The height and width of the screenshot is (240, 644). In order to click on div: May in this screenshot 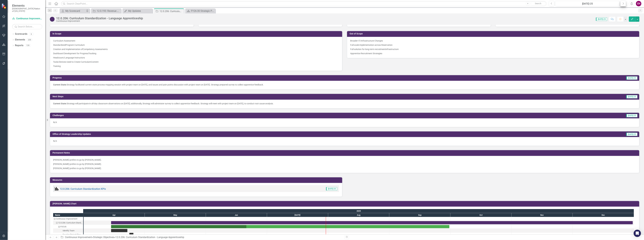, I will do `click(175, 215)`.